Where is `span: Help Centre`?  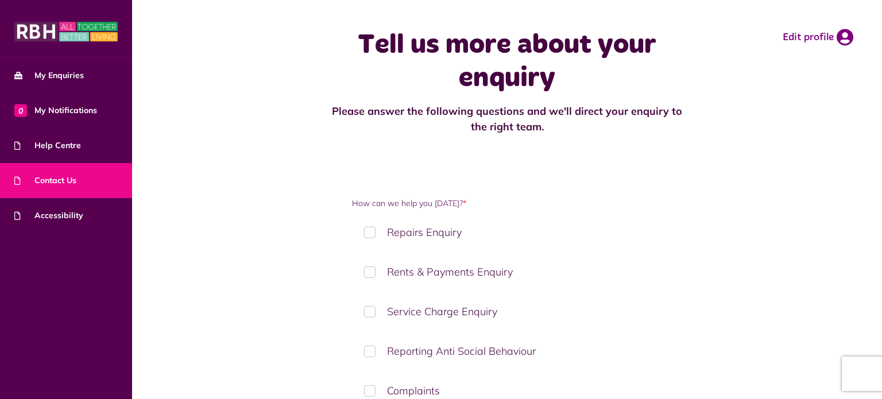
span: Help Centre is located at coordinates (48, 145).